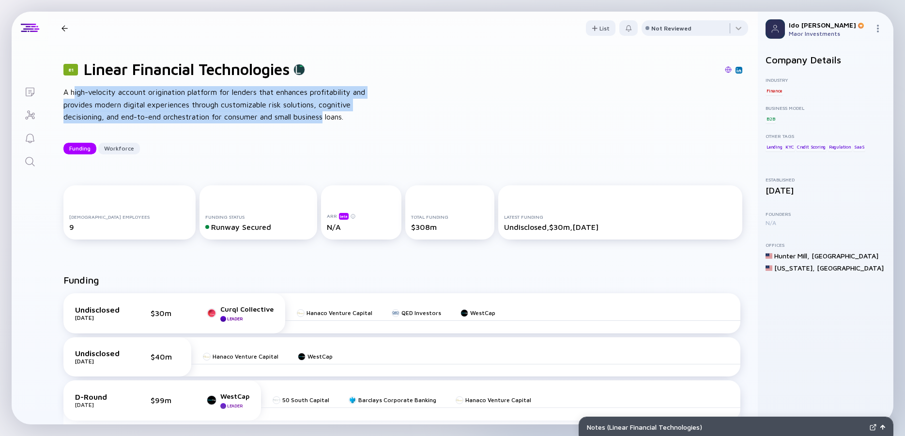 The image size is (905, 436). Describe the element at coordinates (247, 309) in the screenshot. I see `div: Curql Collective` at that location.